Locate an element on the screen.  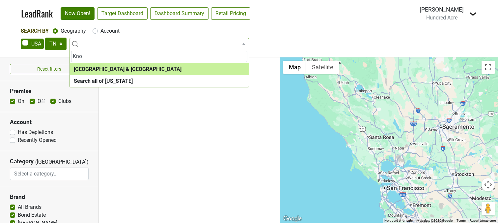
label: Bond Estate is located at coordinates (32, 215).